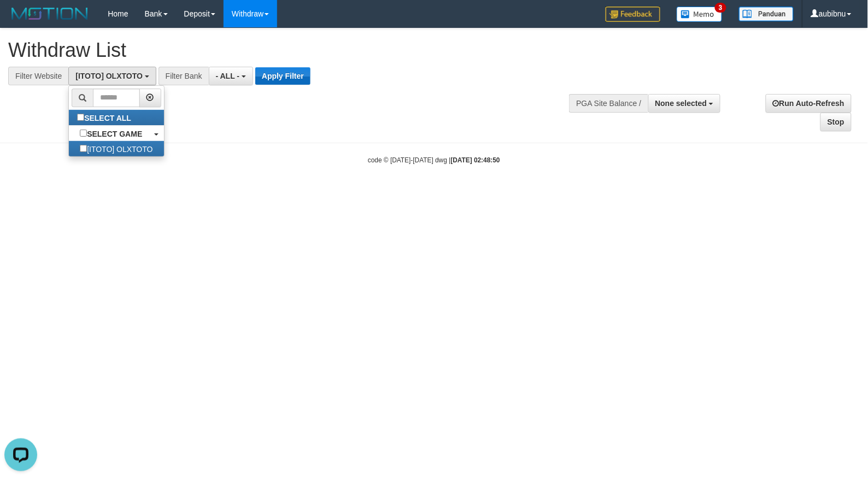  Describe the element at coordinates (115, 134) in the screenshot. I see `b: SELECT GAME` at that location.